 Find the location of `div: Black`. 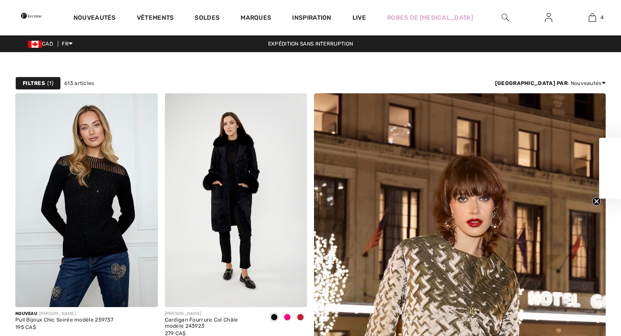

div: Black is located at coordinates (274, 317).